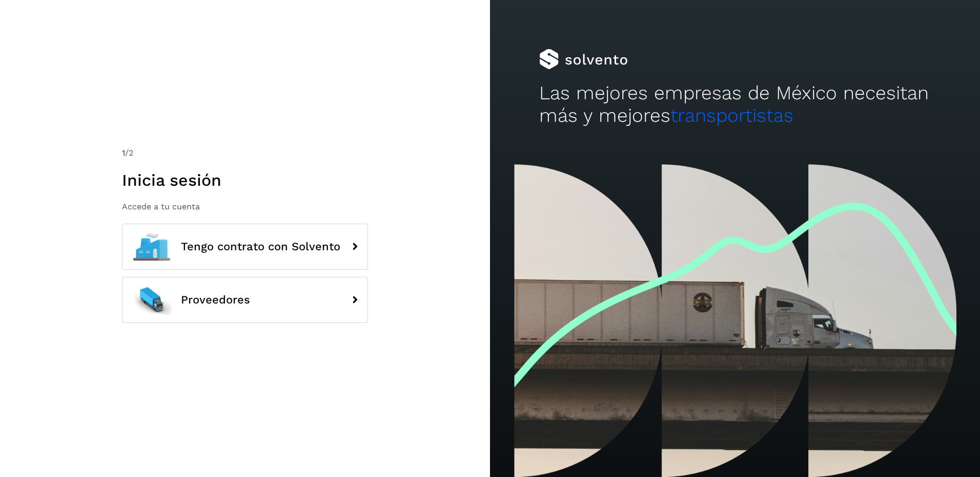  I want to click on p: Accede a tu cuenta, so click(245, 206).